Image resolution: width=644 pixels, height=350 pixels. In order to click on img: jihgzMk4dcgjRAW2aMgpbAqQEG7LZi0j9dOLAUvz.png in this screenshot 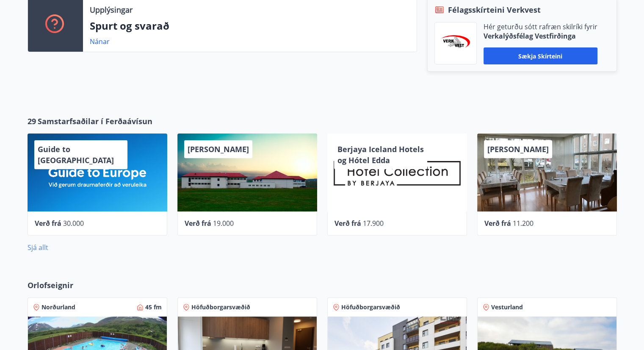, I will do `click(456, 43)`.